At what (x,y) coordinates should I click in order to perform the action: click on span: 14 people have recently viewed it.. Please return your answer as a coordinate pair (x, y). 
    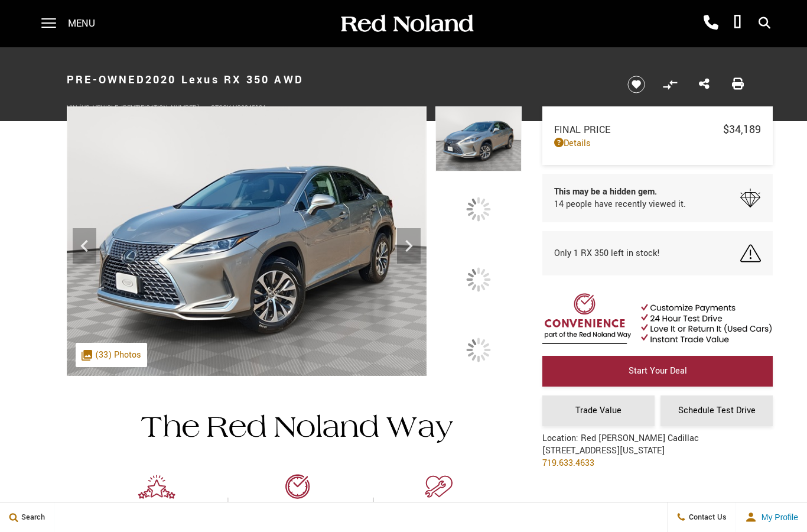
    Looking at the image, I should click on (620, 204).